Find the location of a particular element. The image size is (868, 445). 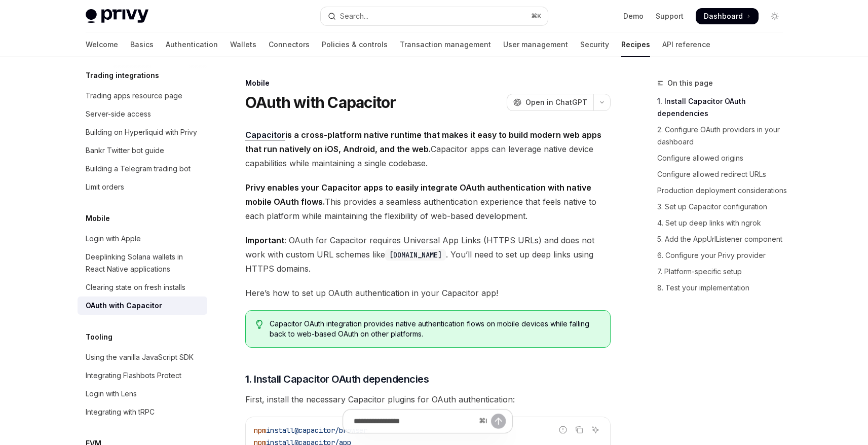

span: First, install the necessary Capacitor plugins for OAuth authentication: is located at coordinates (428, 399).